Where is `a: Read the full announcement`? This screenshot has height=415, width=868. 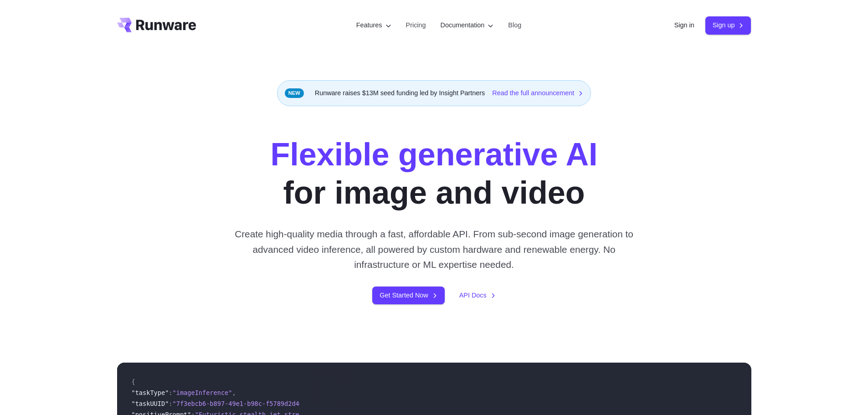
a: Read the full announcement is located at coordinates (538, 93).